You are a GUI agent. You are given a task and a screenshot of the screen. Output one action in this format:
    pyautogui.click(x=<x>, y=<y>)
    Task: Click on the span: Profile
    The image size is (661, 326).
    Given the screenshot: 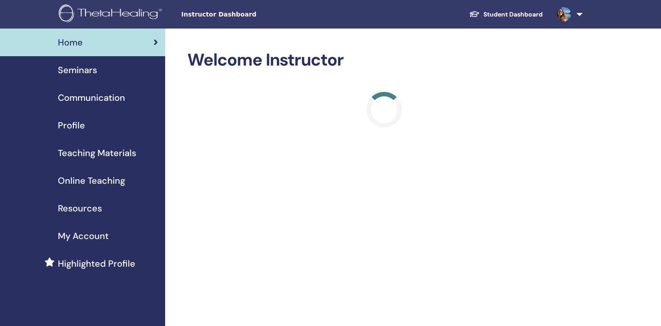 What is the action you would take?
    pyautogui.click(x=71, y=125)
    